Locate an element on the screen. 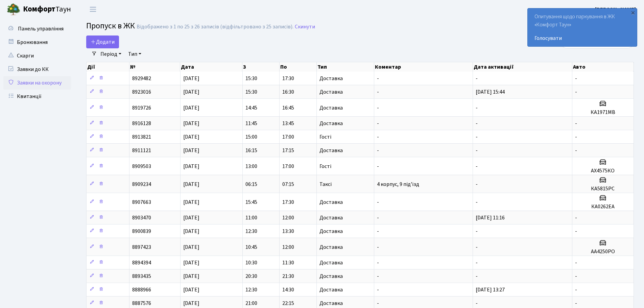  span: Гості is located at coordinates (325, 166).